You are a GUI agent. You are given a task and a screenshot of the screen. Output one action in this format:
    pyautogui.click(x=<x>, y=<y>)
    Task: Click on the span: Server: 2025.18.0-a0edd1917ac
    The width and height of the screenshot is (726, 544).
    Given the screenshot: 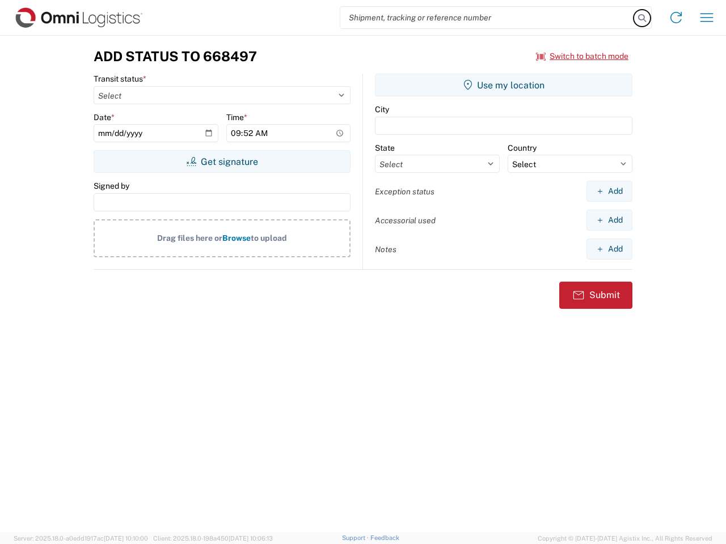 What is the action you would take?
    pyautogui.click(x=80, y=538)
    